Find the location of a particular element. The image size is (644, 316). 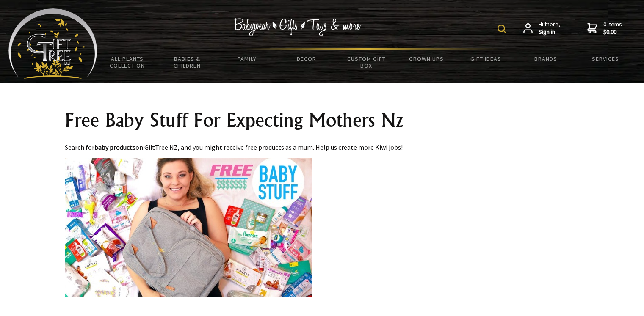

img: product search is located at coordinates (501, 29).